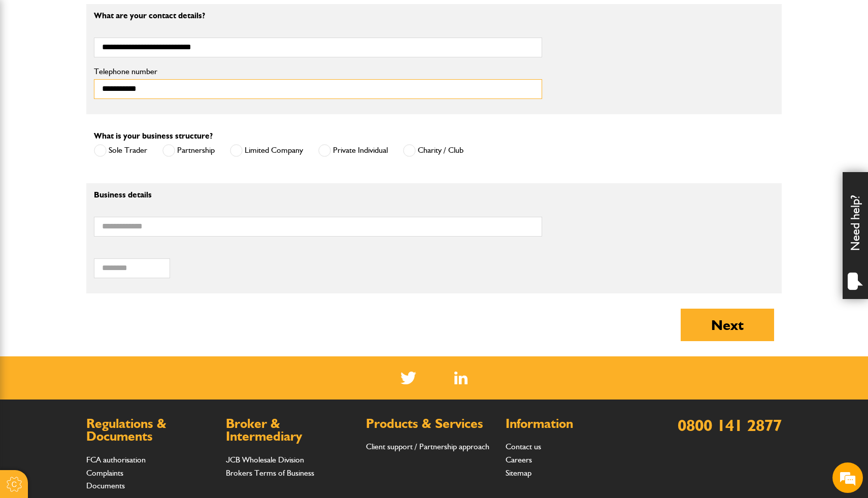  What do you see at coordinates (409, 377) in the screenshot?
I see `a: Twitter` at bounding box center [409, 377].